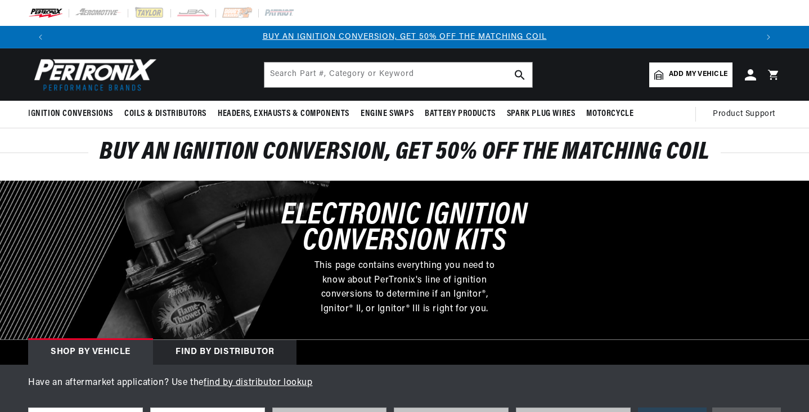 The image size is (809, 412). Describe the element at coordinates (405, 383) in the screenshot. I see `p: Have an aftermarket application? Use the` at that location.